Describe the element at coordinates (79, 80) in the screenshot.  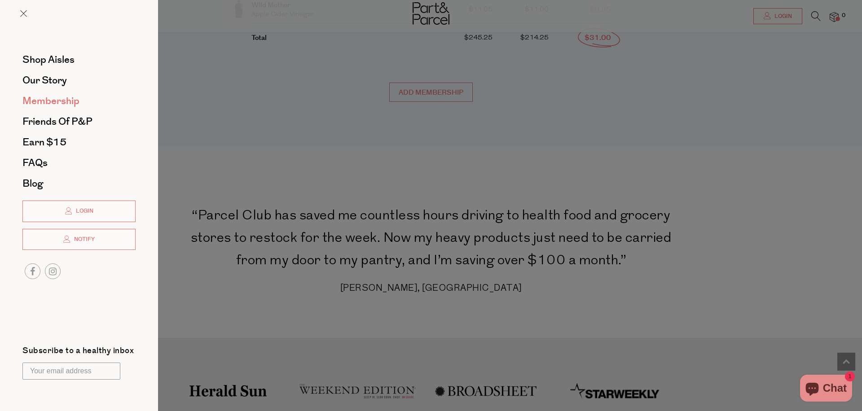
I see `a: Our Story` at that location.